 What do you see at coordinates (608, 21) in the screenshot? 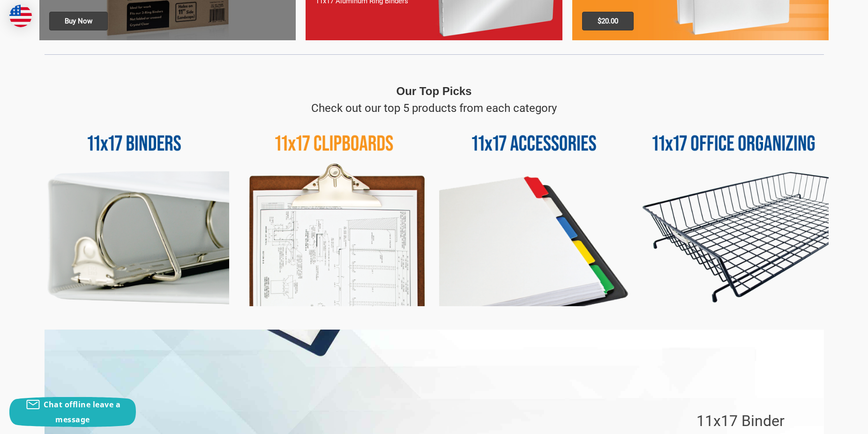
I see `span: $20.00` at bounding box center [608, 21].